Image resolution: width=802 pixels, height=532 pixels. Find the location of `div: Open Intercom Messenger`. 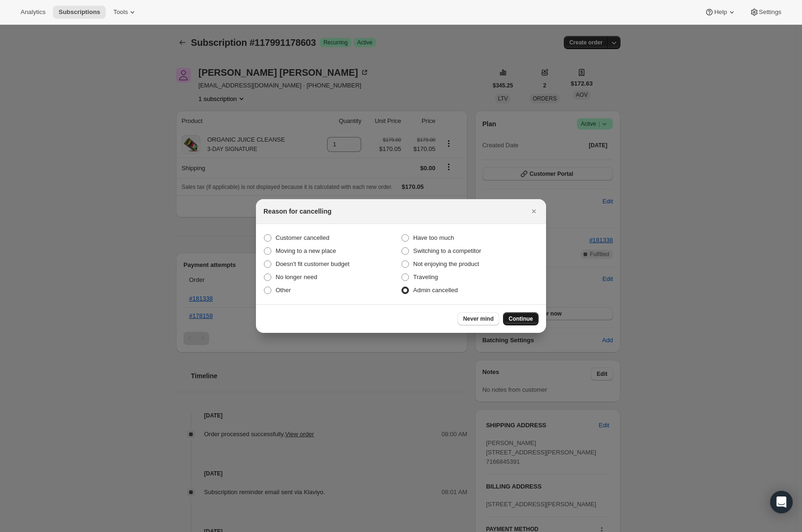

div: Open Intercom Messenger is located at coordinates (781, 502).